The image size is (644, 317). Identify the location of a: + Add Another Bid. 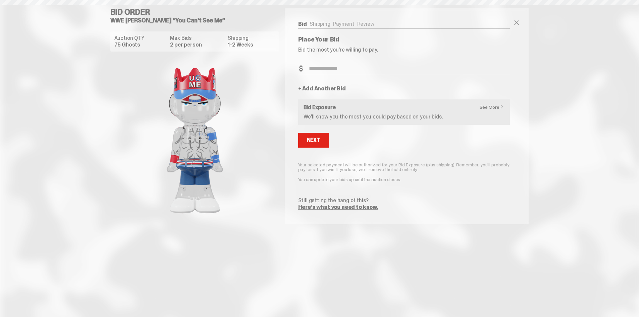
(322, 89).